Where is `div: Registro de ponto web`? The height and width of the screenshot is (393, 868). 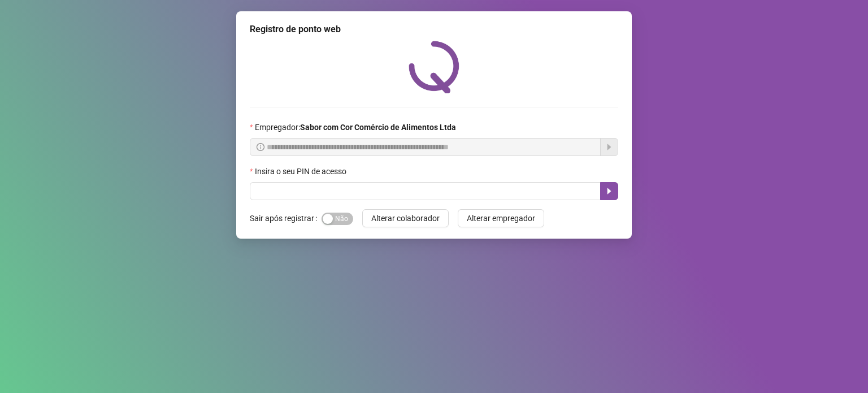 div: Registro de ponto web is located at coordinates (434, 30).